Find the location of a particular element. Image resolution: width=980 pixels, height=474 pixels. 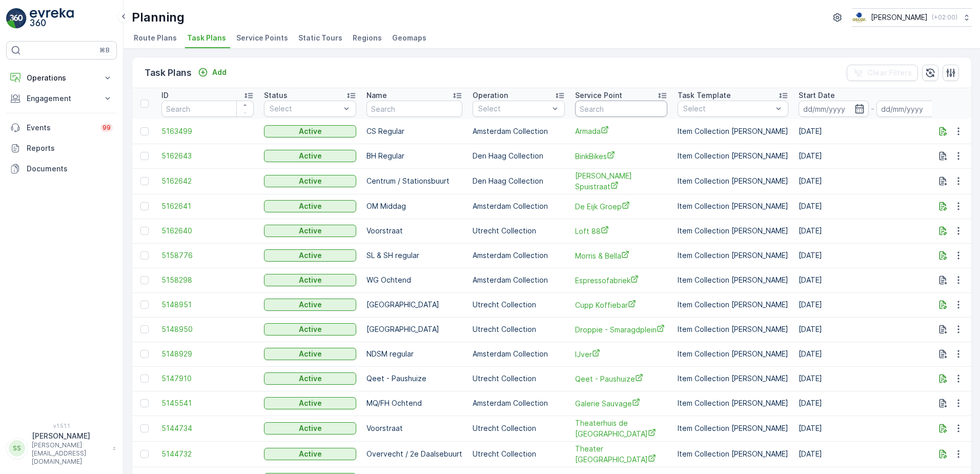

a: Bram Ladage Spuistraat is located at coordinates (621, 181).